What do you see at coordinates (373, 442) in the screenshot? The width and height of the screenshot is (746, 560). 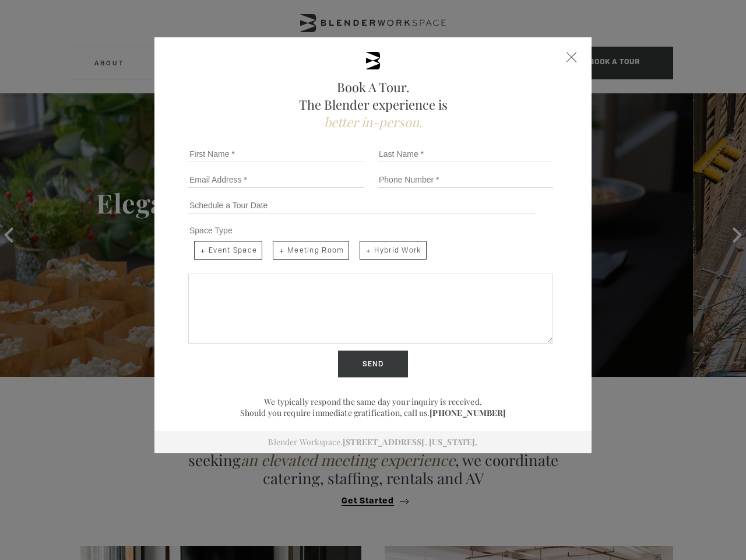 I see `div: Blender Workspace.` at bounding box center [373, 442].